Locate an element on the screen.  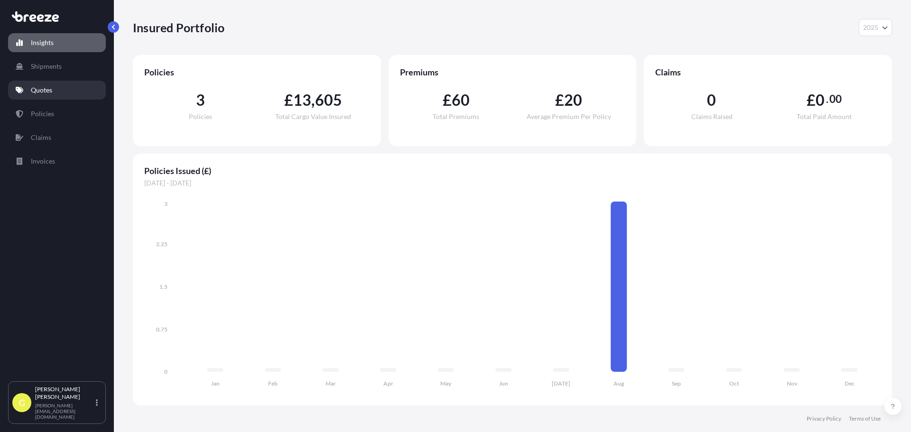
tspan: 1.5 is located at coordinates (163, 287).